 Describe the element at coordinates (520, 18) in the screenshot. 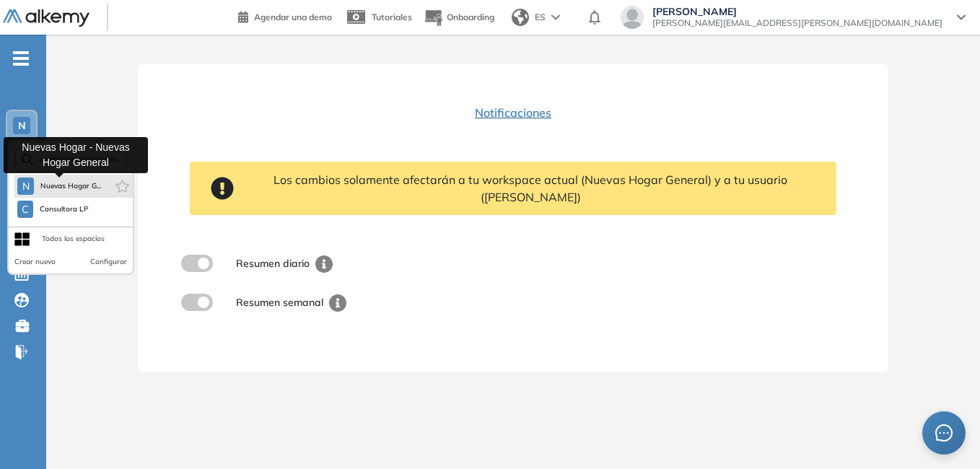

I see `img: world` at that location.